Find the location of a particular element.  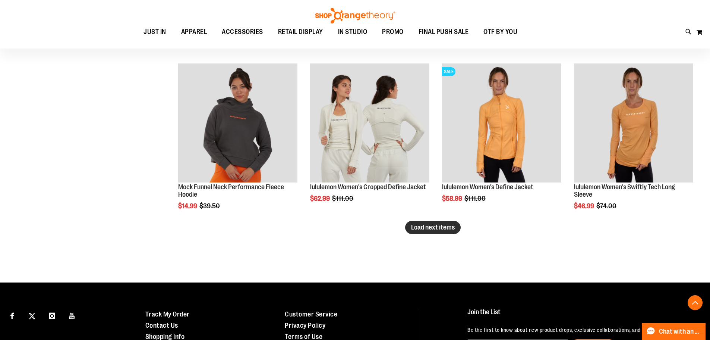

span: PROMO is located at coordinates (393, 32).